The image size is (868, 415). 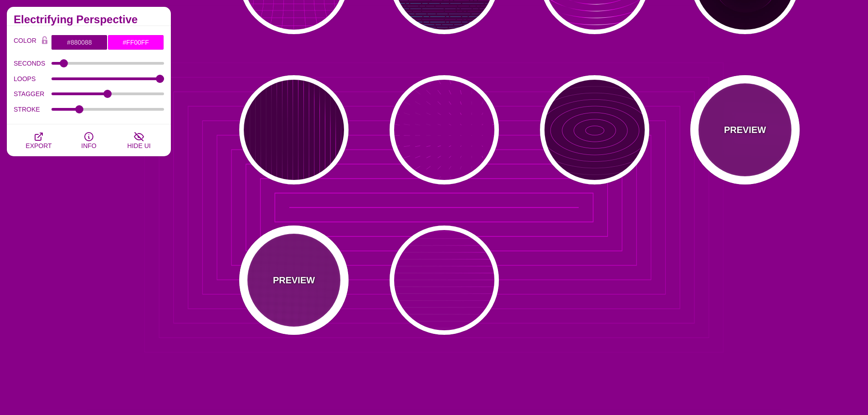 I want to click on span: HIDE UI, so click(x=139, y=146).